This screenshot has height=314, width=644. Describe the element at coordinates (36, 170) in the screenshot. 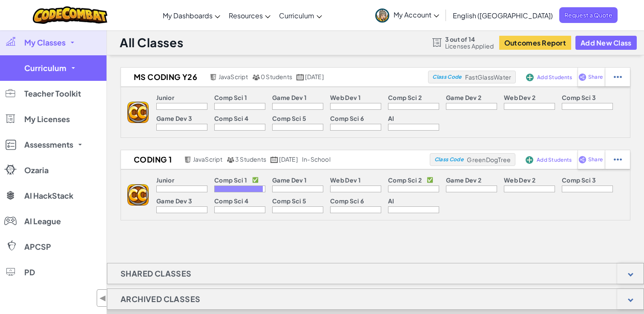

I see `span: Ozaria` at that location.